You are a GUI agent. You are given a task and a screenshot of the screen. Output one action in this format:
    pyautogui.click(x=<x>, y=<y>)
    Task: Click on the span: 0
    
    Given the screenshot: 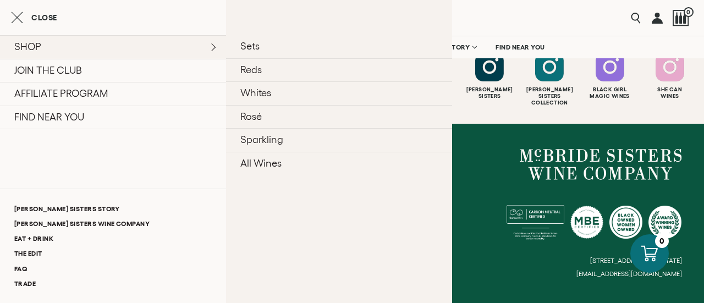 What is the action you would take?
    pyautogui.click(x=689, y=12)
    